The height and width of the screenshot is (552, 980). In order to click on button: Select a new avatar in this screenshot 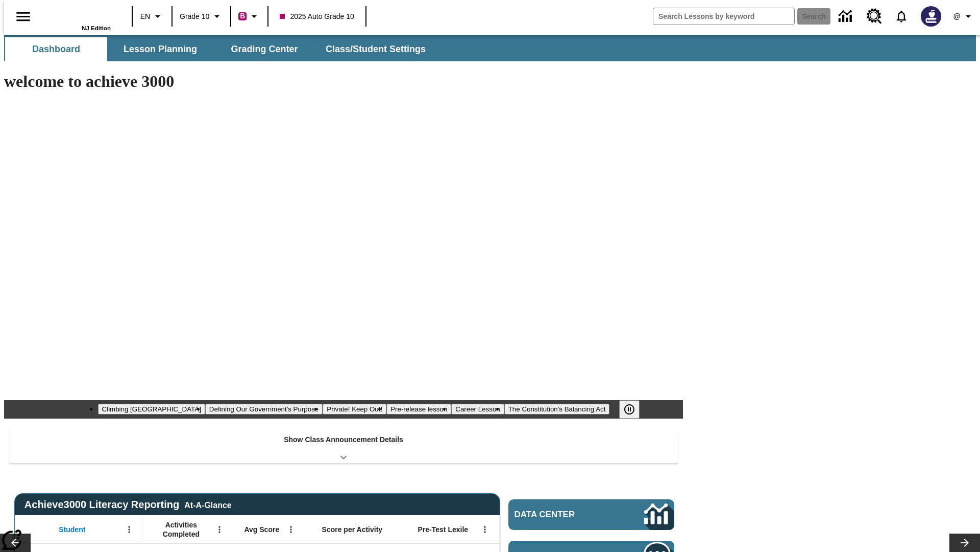, I will do `click(931, 16)`.